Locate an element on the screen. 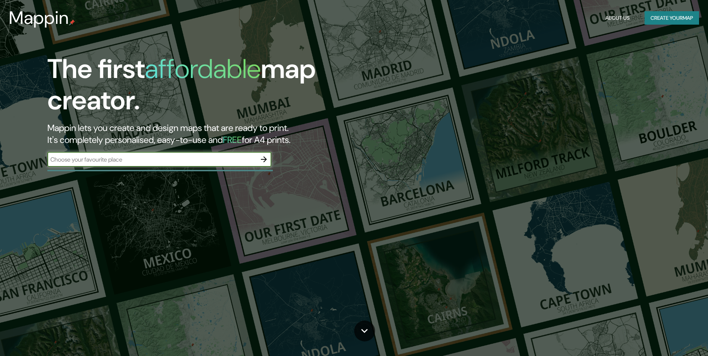 Image resolution: width=708 pixels, height=356 pixels. img: mappin-pin is located at coordinates (72, 22).